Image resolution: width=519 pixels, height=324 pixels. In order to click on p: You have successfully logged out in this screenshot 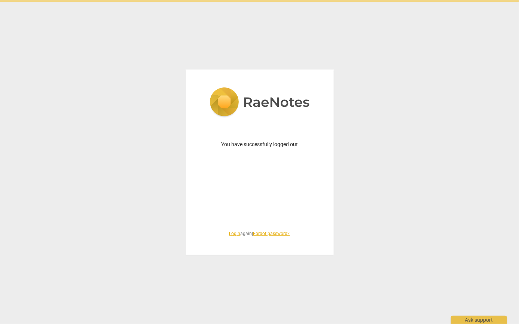, I will do `click(260, 144)`.